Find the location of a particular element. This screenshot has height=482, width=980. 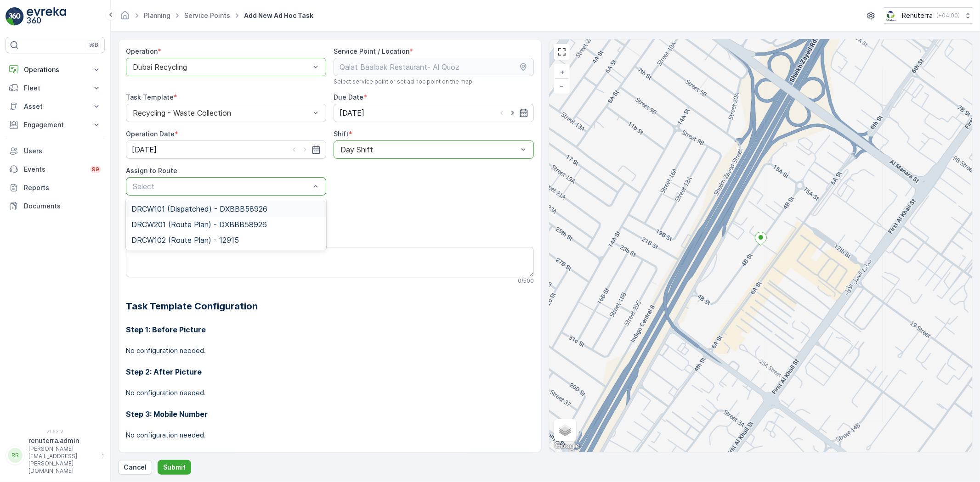

p: Engagement is located at coordinates (55, 125).